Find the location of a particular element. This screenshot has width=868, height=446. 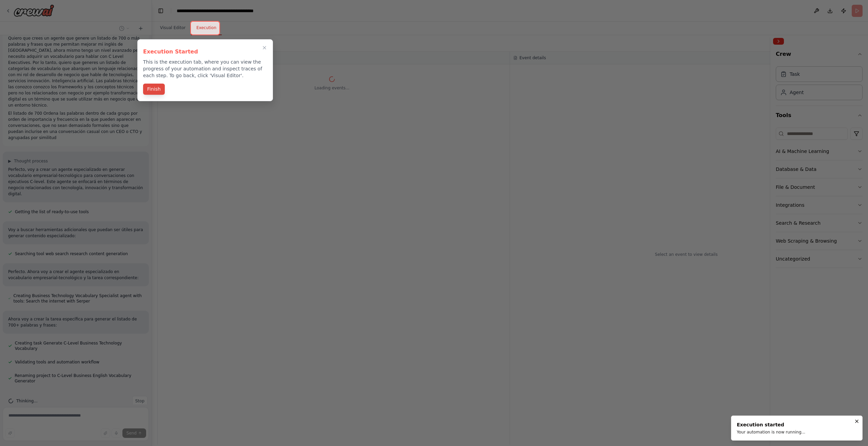

button: Finish is located at coordinates (154, 89).